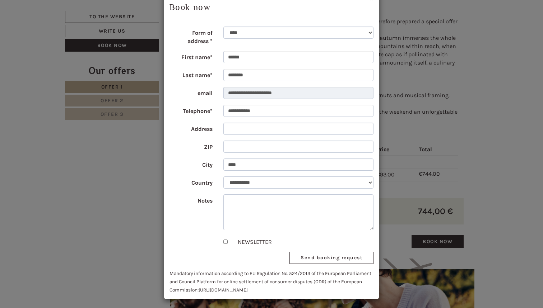 The width and height of the screenshot is (543, 308). I want to click on label: First name*, so click(191, 56).